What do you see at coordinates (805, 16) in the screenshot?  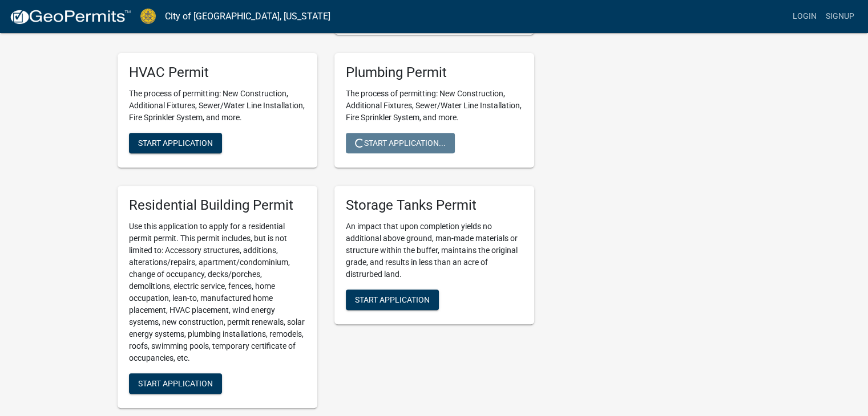 I see `a: Login` at bounding box center [805, 16].